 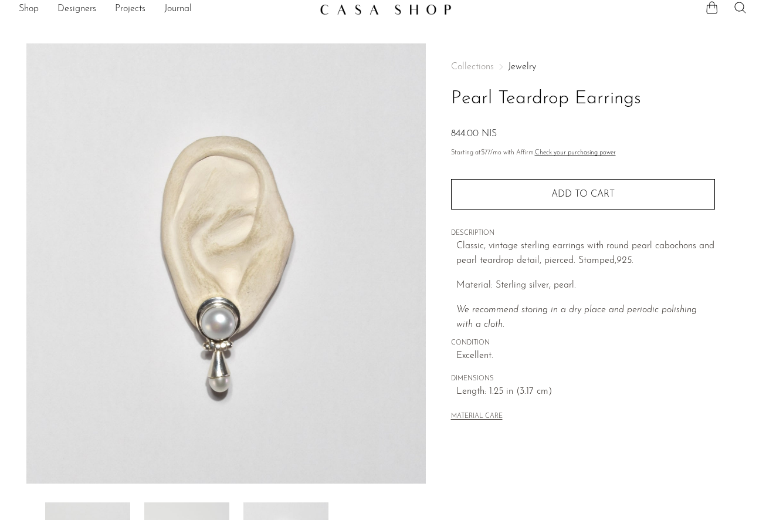 What do you see at coordinates (583, 379) in the screenshot?
I see `span: DIMENSIONS` at bounding box center [583, 379].